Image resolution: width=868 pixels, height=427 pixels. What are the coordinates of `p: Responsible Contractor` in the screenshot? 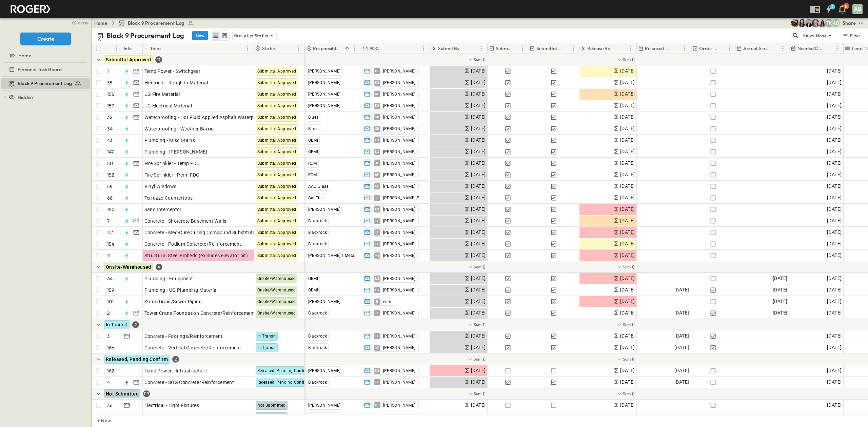 It's located at (327, 49).